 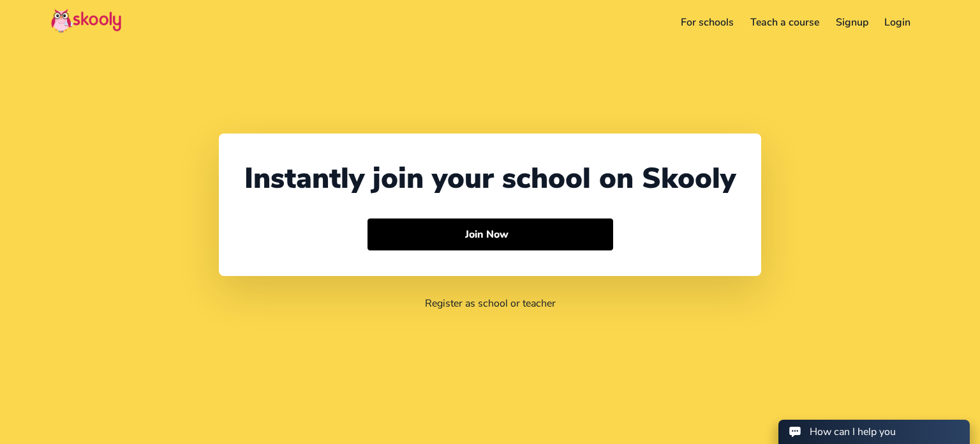 I want to click on a: Teach a course, so click(x=785, y=22).